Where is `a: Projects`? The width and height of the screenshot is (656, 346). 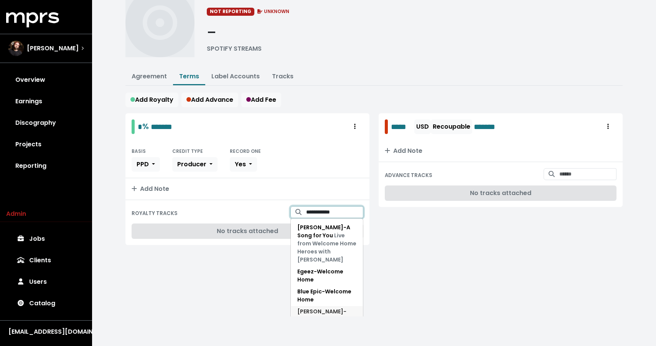 a: Projects is located at coordinates (46, 144).